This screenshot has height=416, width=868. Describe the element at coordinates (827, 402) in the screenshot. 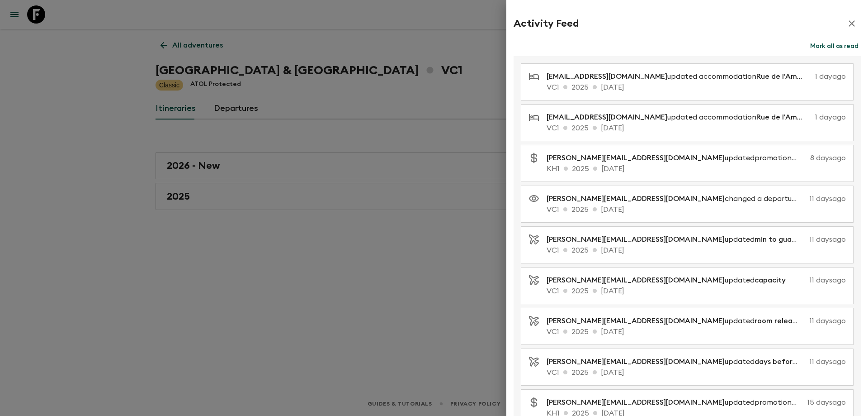

I see `p: 15 days ago` at that location.